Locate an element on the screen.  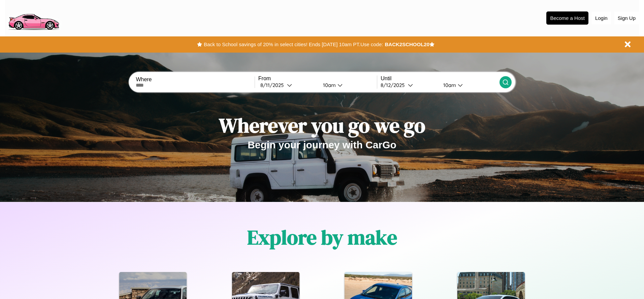
h1: Explore by make is located at coordinates (322, 237).